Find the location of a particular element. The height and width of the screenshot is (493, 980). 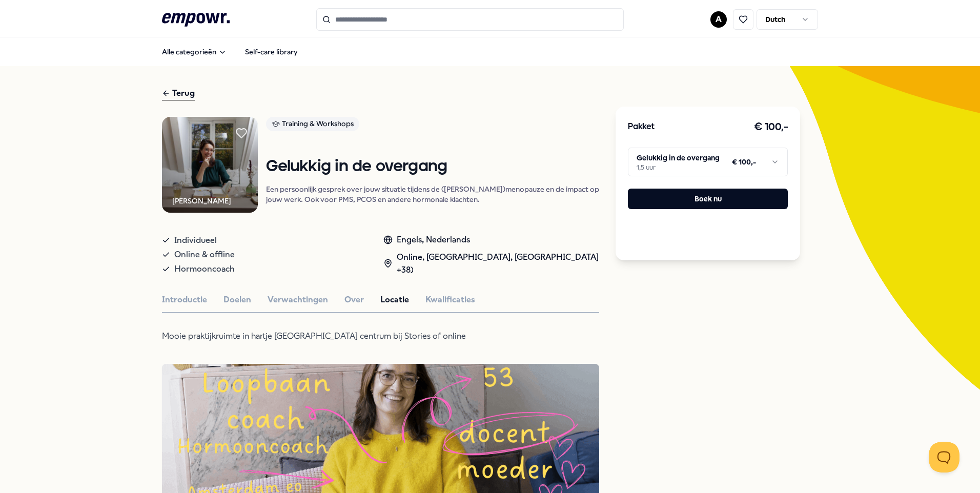

button: Locatie is located at coordinates (395, 300).